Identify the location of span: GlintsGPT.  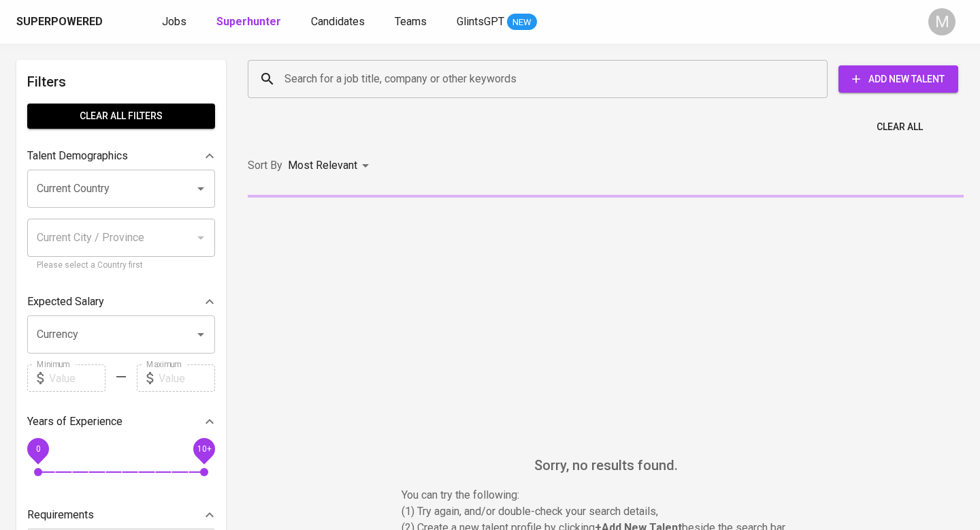
(481, 21).